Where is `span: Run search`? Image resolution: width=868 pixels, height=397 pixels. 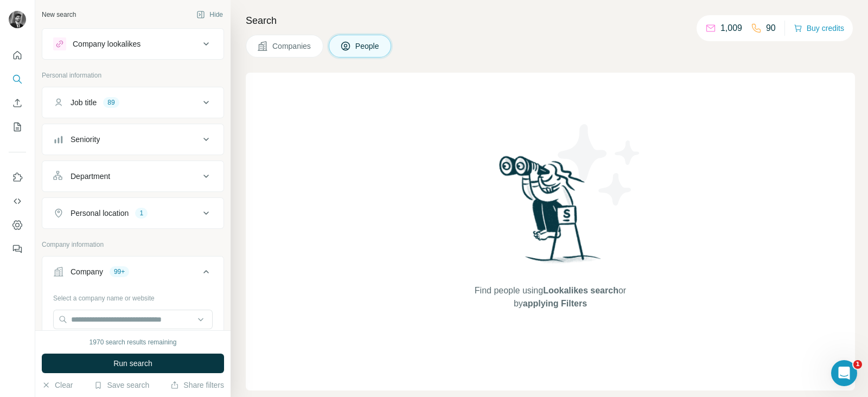 span: Run search is located at coordinates (133, 363).